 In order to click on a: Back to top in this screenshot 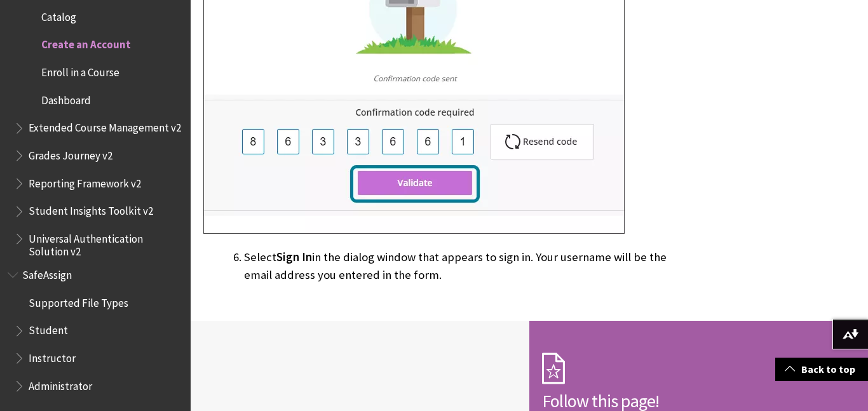, I will do `click(822, 370)`.